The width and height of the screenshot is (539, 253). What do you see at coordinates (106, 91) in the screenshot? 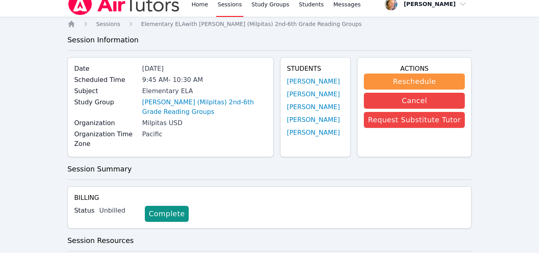
I see `label: Subject` at bounding box center [106, 91].